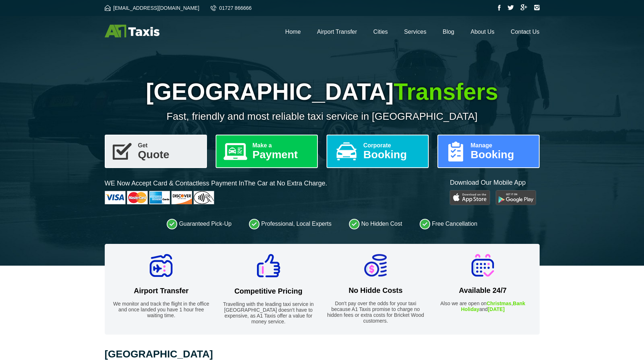  I want to click on a: Airport Transfer, so click(337, 32).